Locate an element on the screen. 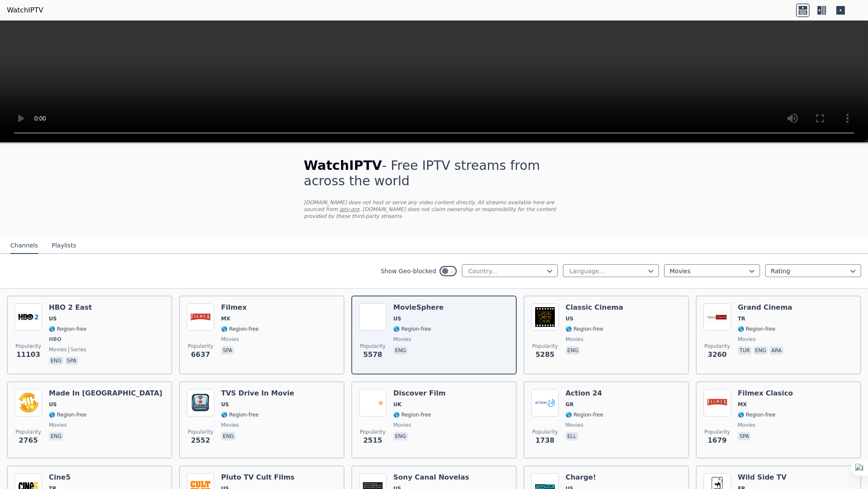 The width and height of the screenshot is (868, 489). button: Playlists is located at coordinates (64, 246).